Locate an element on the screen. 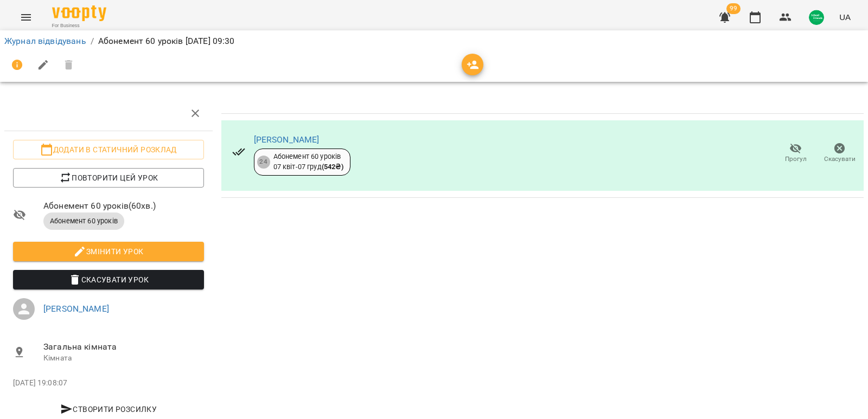  button: Прогул is located at coordinates (795, 153).